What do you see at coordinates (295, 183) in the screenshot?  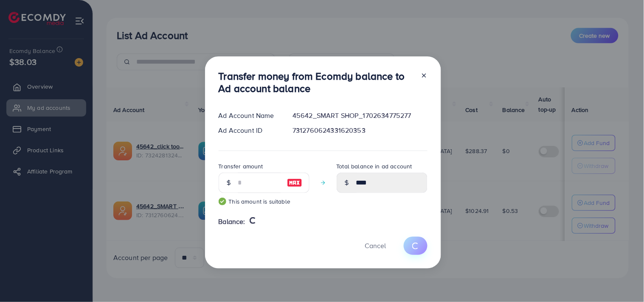 I see `img: image` at bounding box center [295, 183].